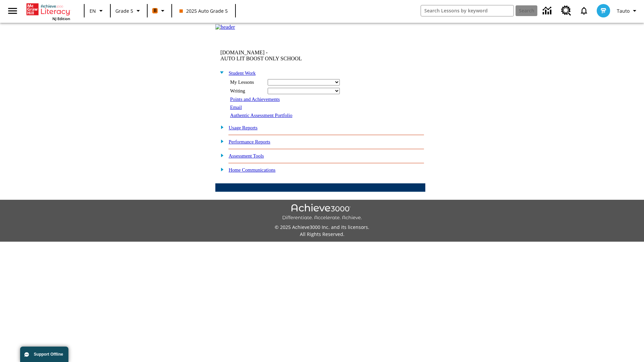 Image resolution: width=644 pixels, height=362 pixels. I want to click on button: Language: EN, Select a language, so click(97, 11).